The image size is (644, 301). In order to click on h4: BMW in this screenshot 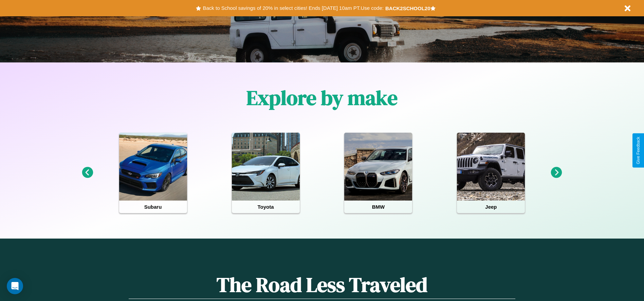, I will do `click(378, 207)`.